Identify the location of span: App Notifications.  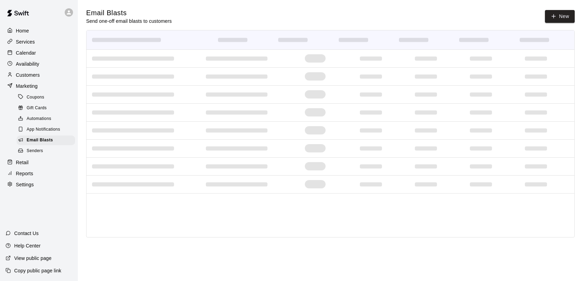
(43, 130).